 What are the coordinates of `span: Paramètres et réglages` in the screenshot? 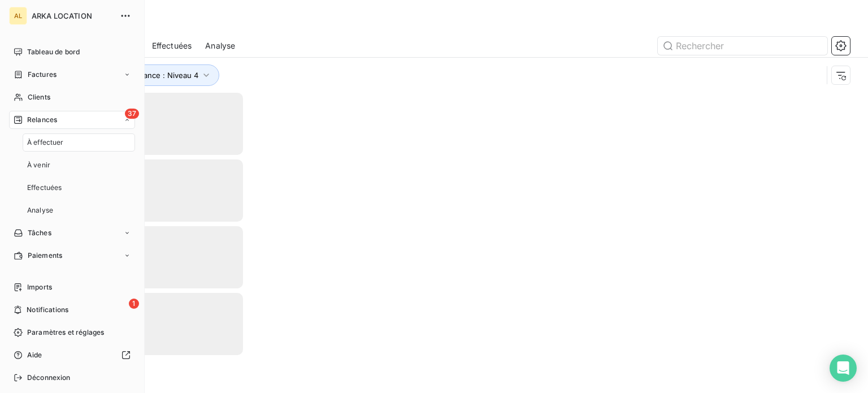 It's located at (65, 333).